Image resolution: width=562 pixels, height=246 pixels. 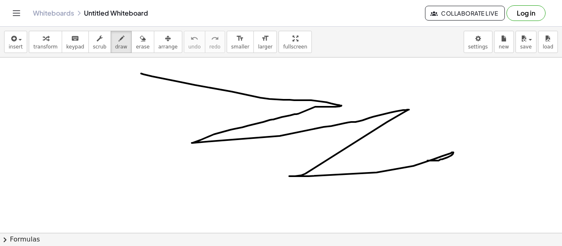 What do you see at coordinates (195, 42) in the screenshot?
I see `button: undoundo` at bounding box center [195, 42].